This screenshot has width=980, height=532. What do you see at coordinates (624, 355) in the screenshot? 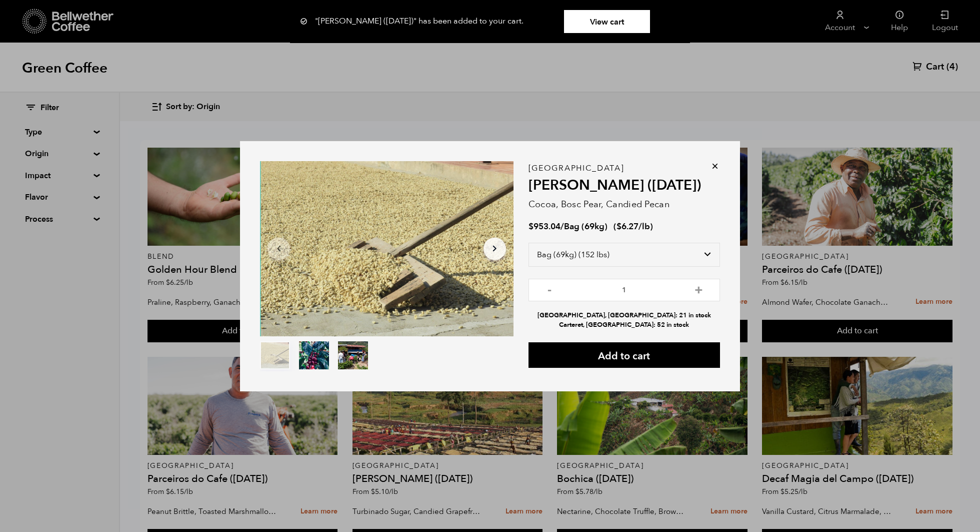
I see `button: Add to cart` at bounding box center [624, 355].